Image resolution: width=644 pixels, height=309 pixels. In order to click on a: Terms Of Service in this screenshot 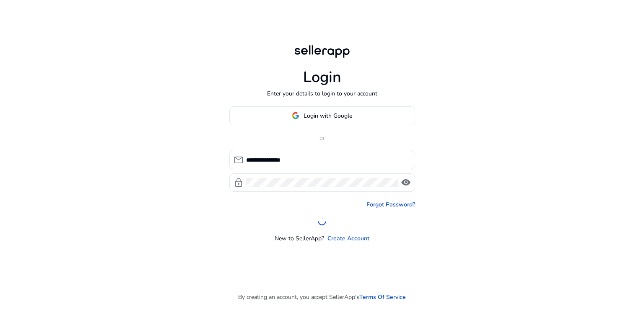, I will do `click(382, 297)`.